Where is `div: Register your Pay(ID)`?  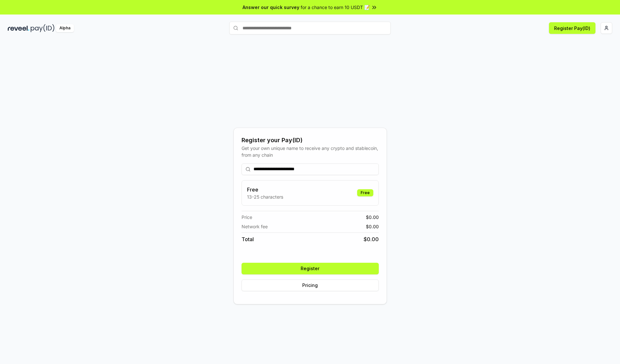
div: Register your Pay(ID) is located at coordinates (310, 140).